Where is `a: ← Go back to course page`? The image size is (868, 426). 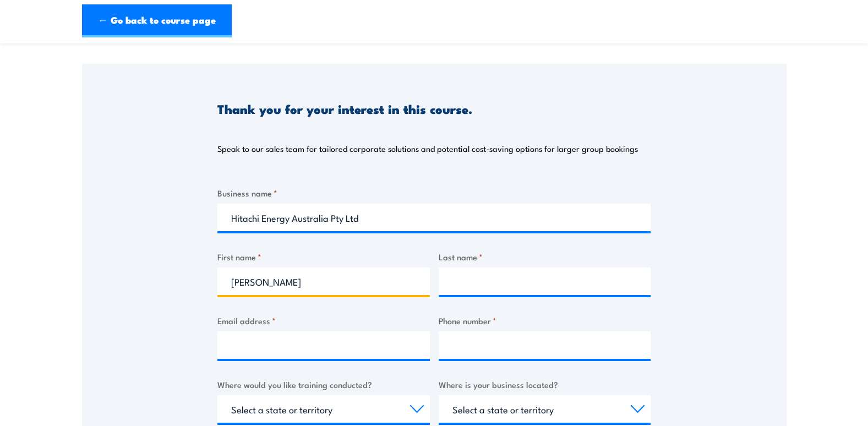 a: ← Go back to course page is located at coordinates (157, 21).